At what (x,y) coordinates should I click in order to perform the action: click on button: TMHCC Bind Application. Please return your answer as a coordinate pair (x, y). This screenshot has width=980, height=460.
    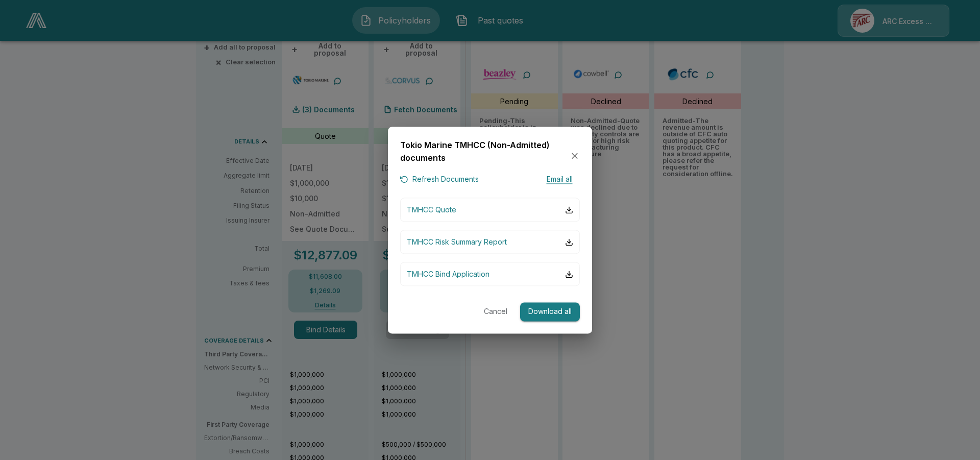
    Looking at the image, I should click on (490, 274).